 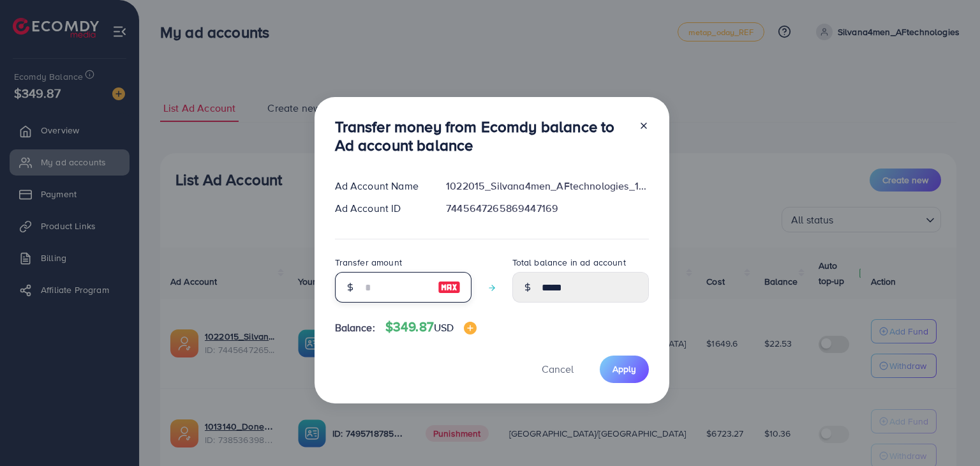 I want to click on span: Balance:, so click(x=355, y=328).